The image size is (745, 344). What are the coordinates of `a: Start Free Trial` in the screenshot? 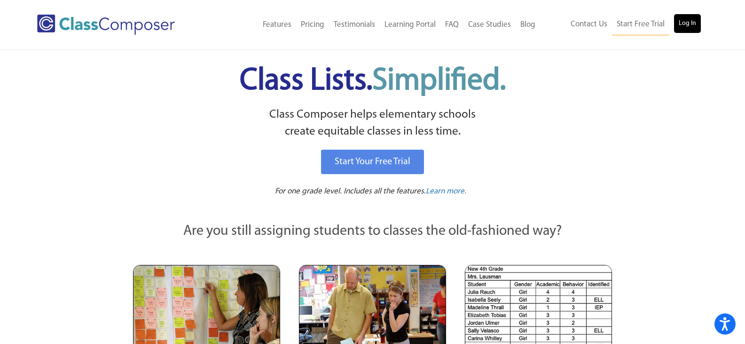 It's located at (641, 24).